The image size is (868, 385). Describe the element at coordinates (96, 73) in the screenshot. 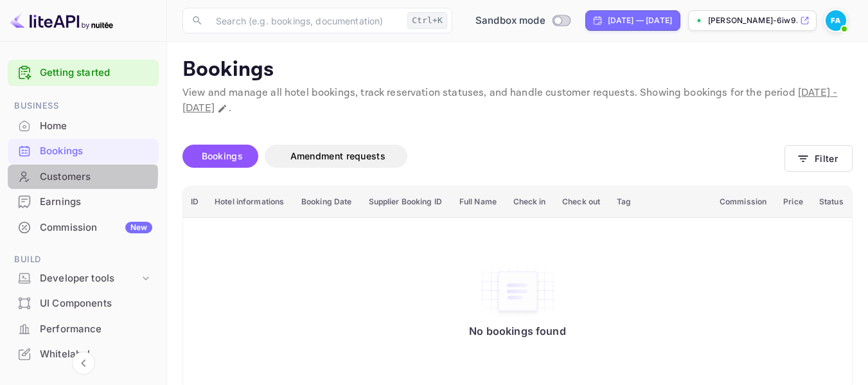

I see `a: Getting started` at that location.